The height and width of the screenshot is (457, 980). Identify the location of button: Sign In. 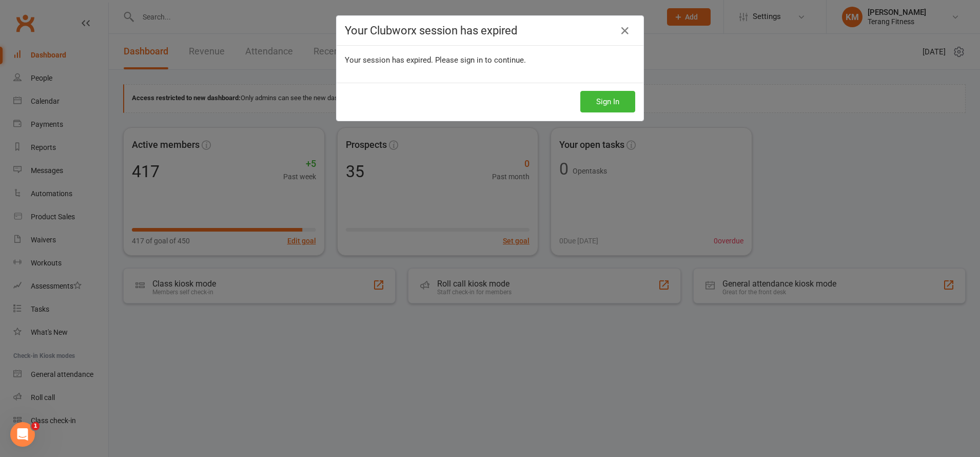
(607, 101).